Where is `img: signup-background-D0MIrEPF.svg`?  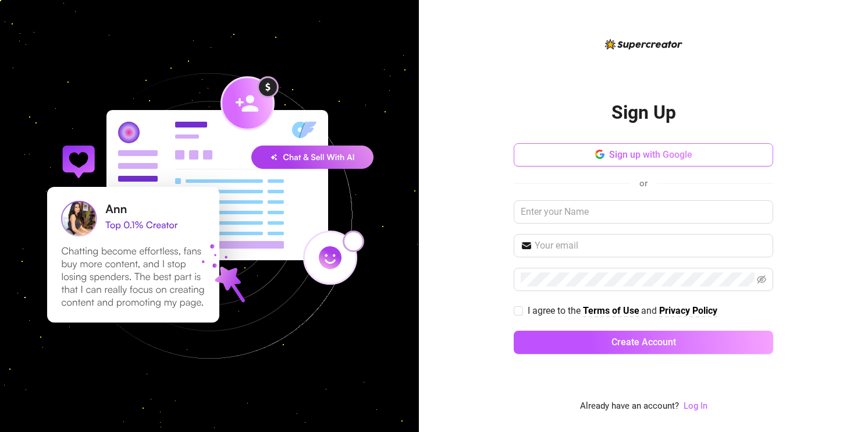 img: signup-background-D0MIrEPF.svg is located at coordinates (209, 216).